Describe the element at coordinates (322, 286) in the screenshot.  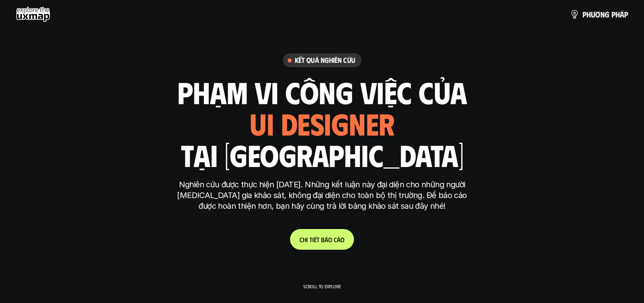
I see `p: Scroll to explore` at that location.